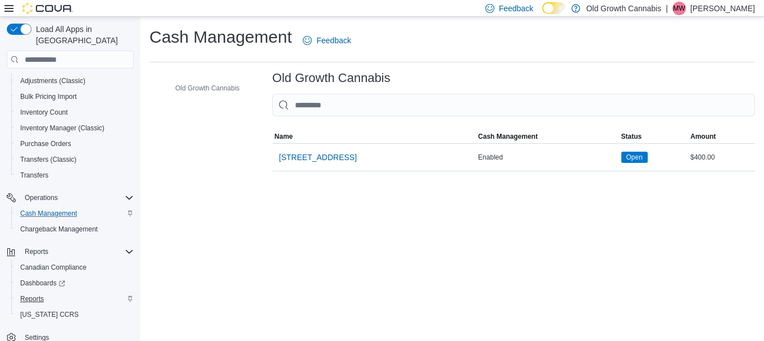 Image resolution: width=764 pixels, height=341 pixels. I want to click on input: This is a search bar. As you type, the results lower in the page will automatically filter., so click(514, 105).